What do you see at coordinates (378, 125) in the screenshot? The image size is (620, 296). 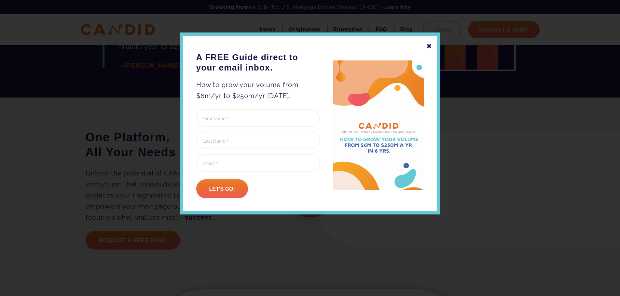 I see `img: A FREE Guide direct to your email inbox.` at bounding box center [378, 125].